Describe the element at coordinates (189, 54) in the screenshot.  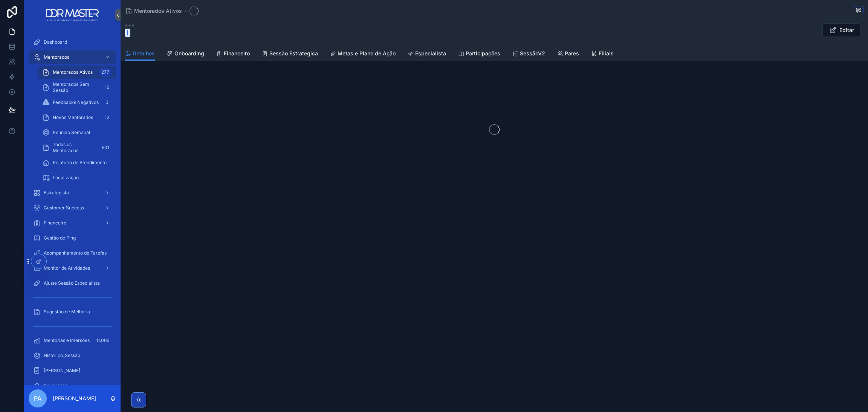
I see `span: Onboarding` at that location.